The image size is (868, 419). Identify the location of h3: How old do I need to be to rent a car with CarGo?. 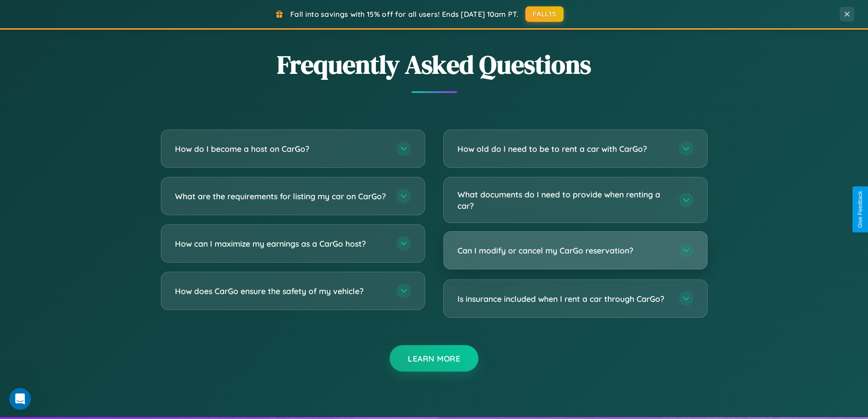
(564, 149).